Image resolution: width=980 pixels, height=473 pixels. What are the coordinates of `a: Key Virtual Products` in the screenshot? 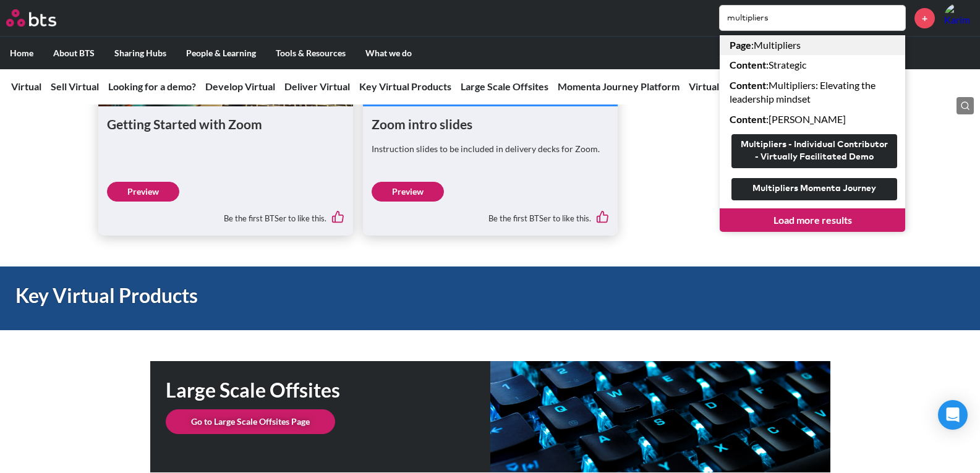 It's located at (405, 86).